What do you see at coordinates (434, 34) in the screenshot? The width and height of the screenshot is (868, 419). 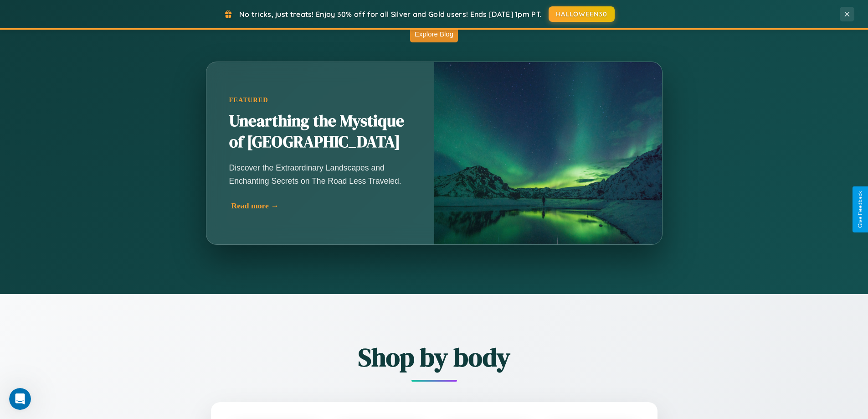 I see `button: Explore Blog` at bounding box center [434, 34].